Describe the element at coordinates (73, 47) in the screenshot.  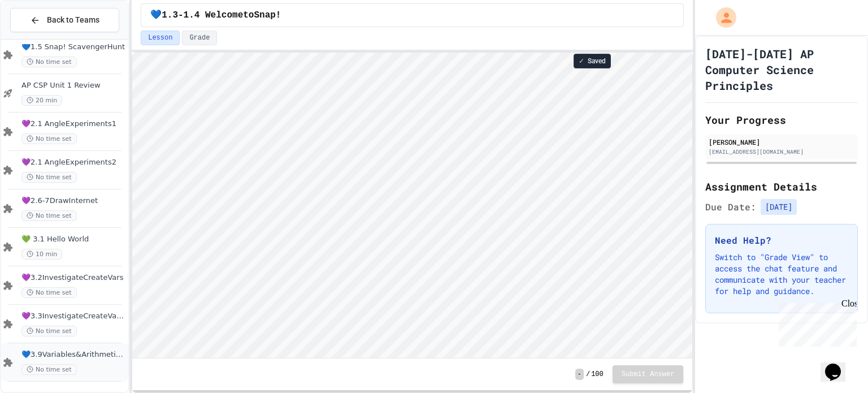
I see `span: 💙1.5 Snap! ScavengerHunt` at that location.